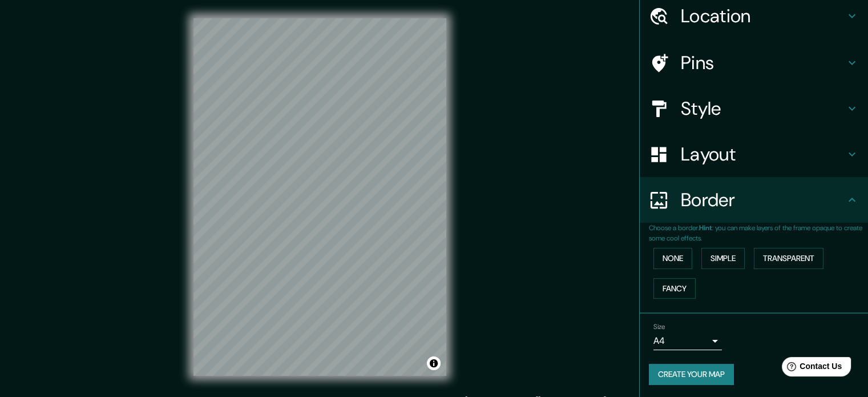 This screenshot has width=868, height=397. Describe the element at coordinates (754, 63) in the screenshot. I see `div: Pins` at that location.